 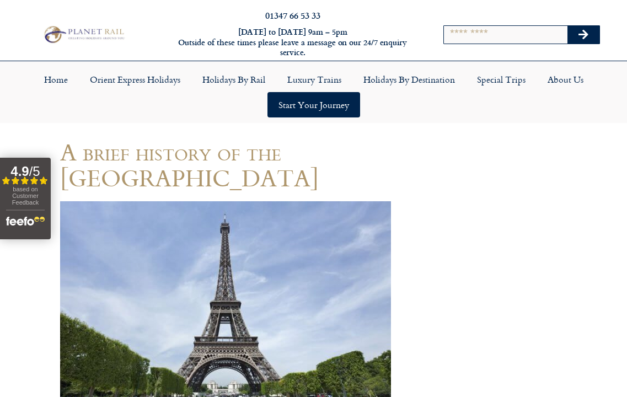 What do you see at coordinates (135, 79) in the screenshot?
I see `a: Orient Express Holidays` at bounding box center [135, 79].